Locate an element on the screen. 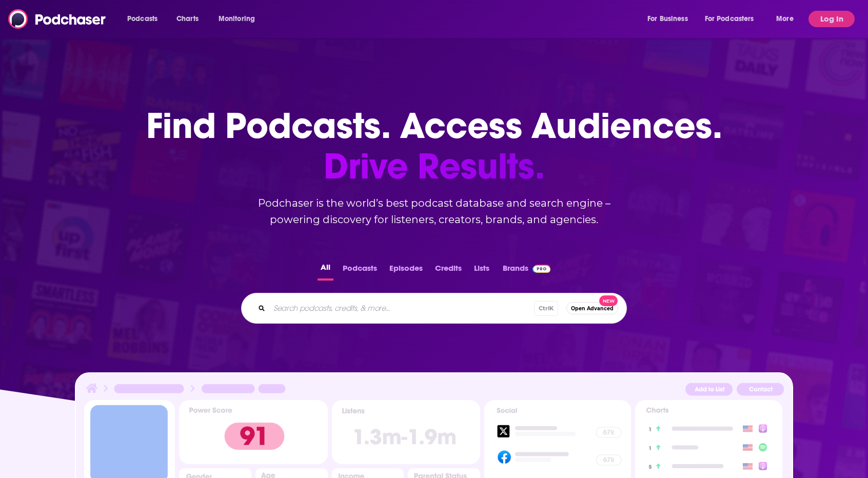 The height and width of the screenshot is (478, 868). img: Podchaser Pro is located at coordinates (541, 268).